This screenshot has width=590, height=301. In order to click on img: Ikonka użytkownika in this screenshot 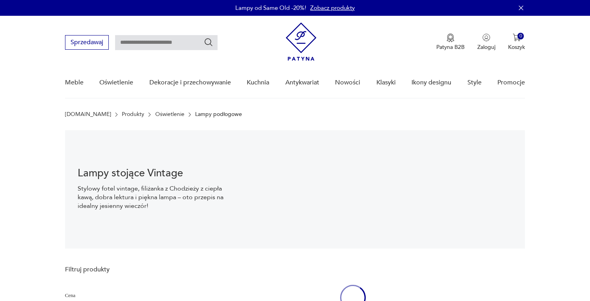, I will do `click(486, 37)`.